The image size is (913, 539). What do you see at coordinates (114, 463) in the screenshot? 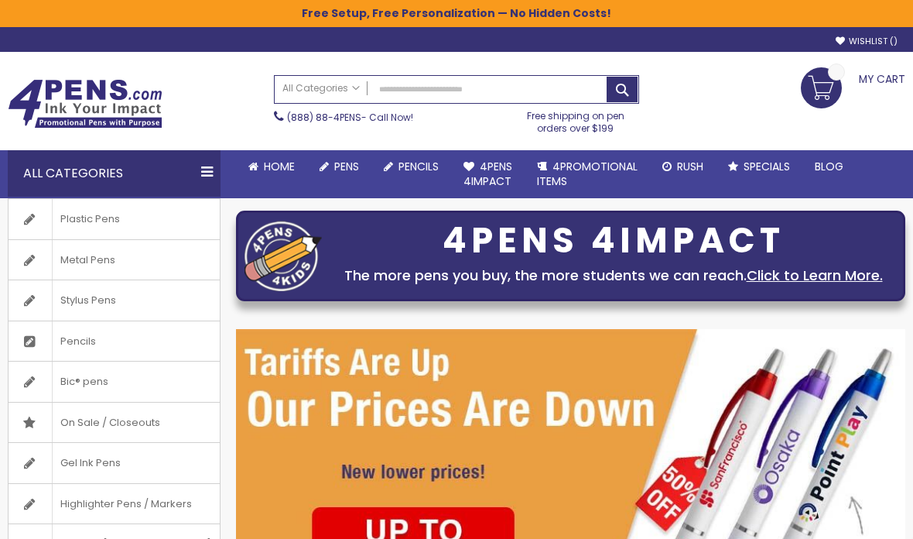
I see `a: Gel Ink Pens` at bounding box center [114, 463].